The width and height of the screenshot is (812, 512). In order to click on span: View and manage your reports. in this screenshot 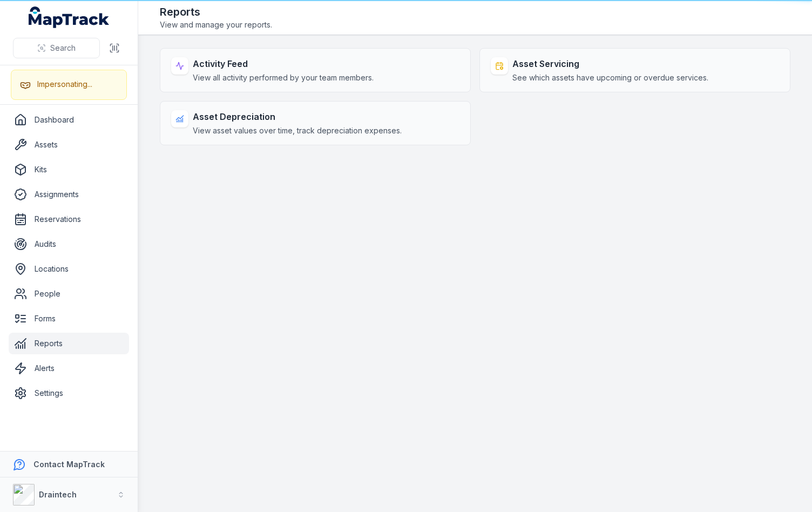, I will do `click(216, 25)`.